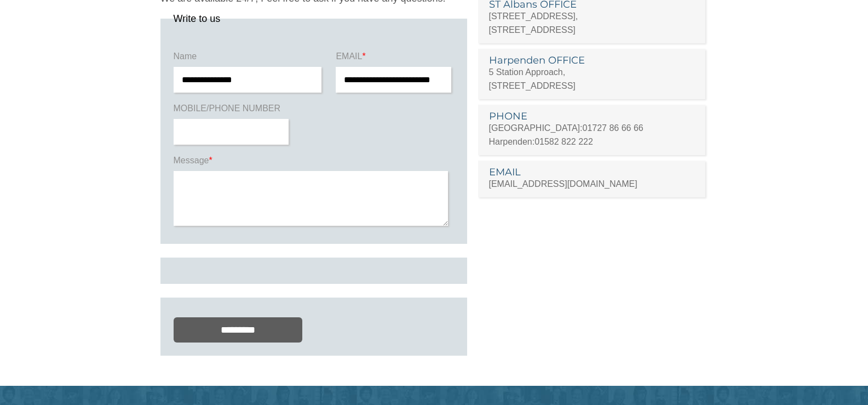  Describe the element at coordinates (592, 141) in the screenshot. I see `p: Harpenden:` at that location.